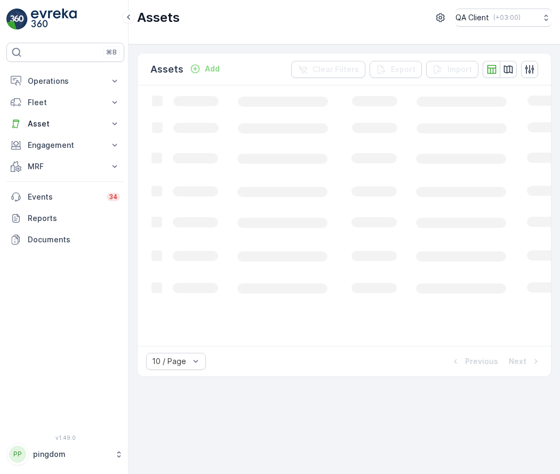  Describe the element at coordinates (65, 218) in the screenshot. I see `a: Reports` at that location.